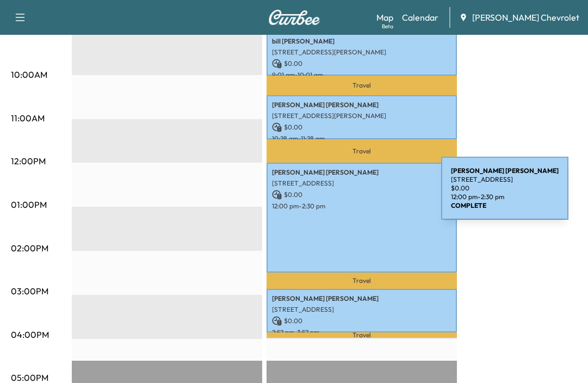 The height and width of the screenshot is (383, 588). What do you see at coordinates (29, 75) in the screenshot?
I see `p: 10:00AM` at bounding box center [29, 75].